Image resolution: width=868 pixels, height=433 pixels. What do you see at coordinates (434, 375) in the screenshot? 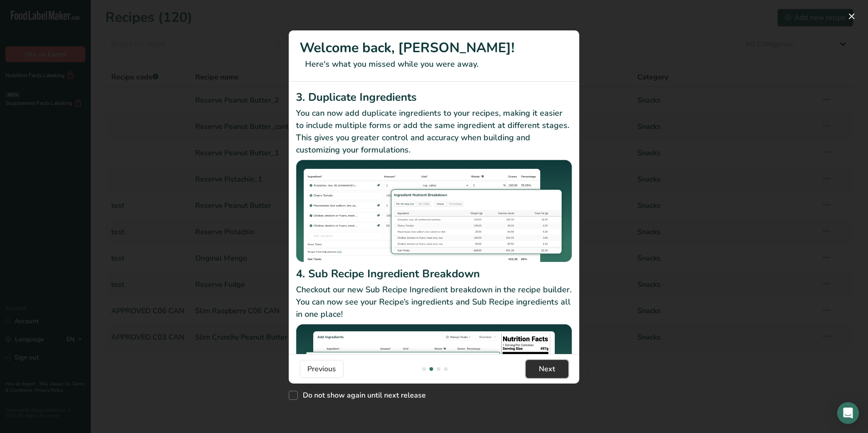
I see `img: Sub Recipe Ingredient Breakdown` at bounding box center [434, 375].